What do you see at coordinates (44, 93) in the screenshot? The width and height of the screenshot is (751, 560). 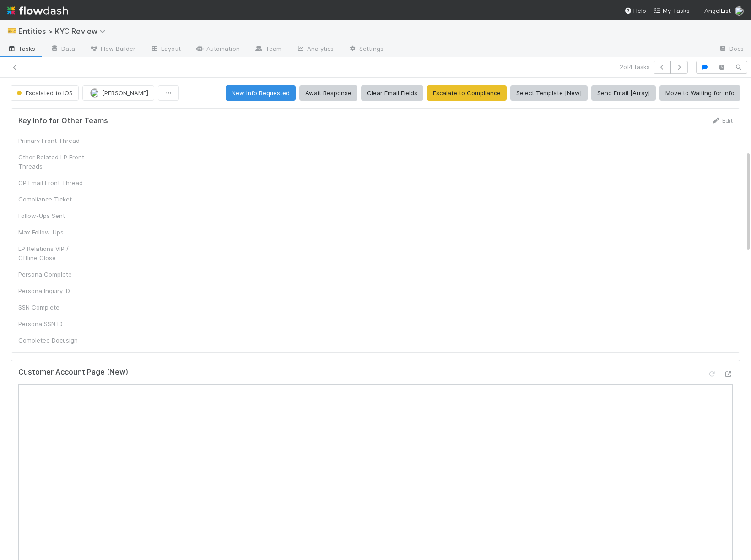 I see `button: Escalated to IOS` at bounding box center [44, 93].